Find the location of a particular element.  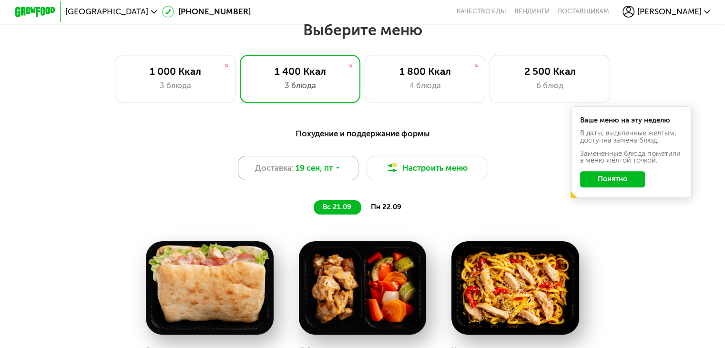

div: 4 блюда is located at coordinates (424, 85).